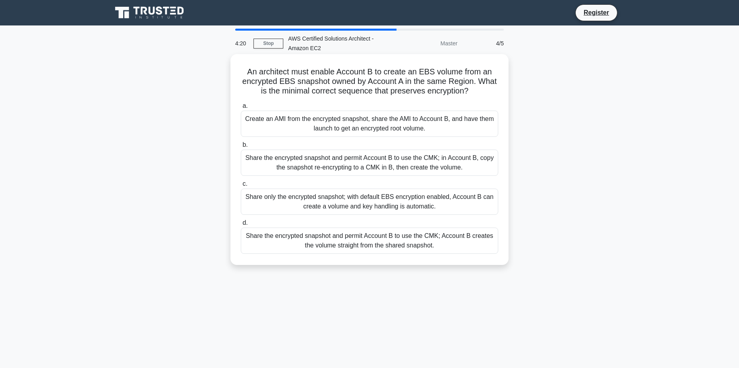 This screenshot has width=739, height=368. What do you see at coordinates (370, 201) in the screenshot?
I see `div: Share only the encrypted snapshot; with default EBS encryption enabled, Account B can create a vo...` at bounding box center [370, 201].